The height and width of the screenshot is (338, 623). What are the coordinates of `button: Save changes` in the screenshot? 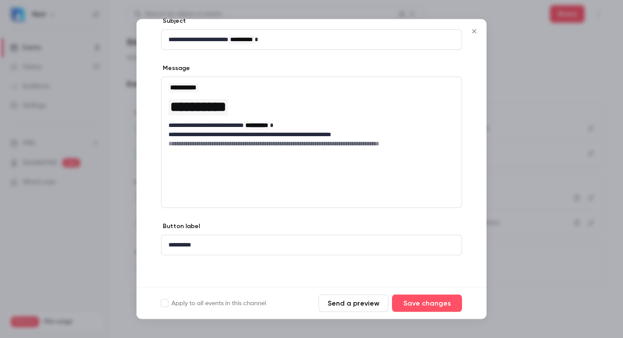 It's located at (427, 303).